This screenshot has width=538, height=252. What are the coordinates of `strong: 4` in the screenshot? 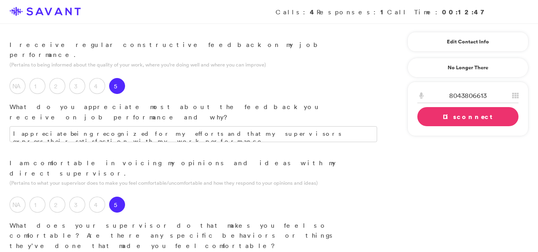 It's located at (313, 12).